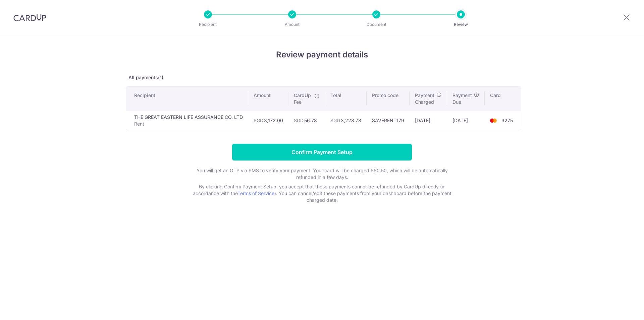 Image resolution: width=644 pixels, height=320 pixels. What do you see at coordinates (493, 120) in the screenshot?
I see `img: <span class="translation_missing" title="translation missing: en.account_steps.new_confirm_form.b...` at bounding box center [493, 120].